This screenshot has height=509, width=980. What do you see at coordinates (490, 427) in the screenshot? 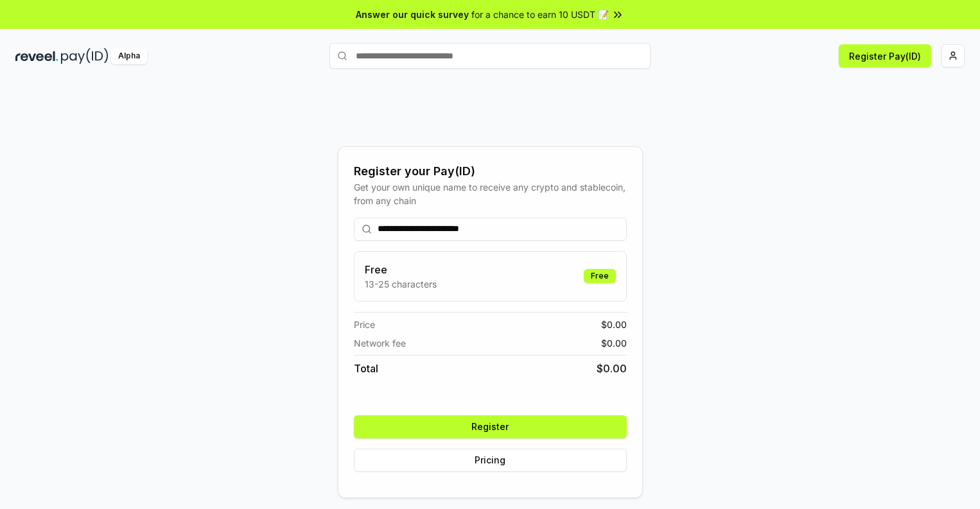
I see `button: Register` at bounding box center [490, 427].